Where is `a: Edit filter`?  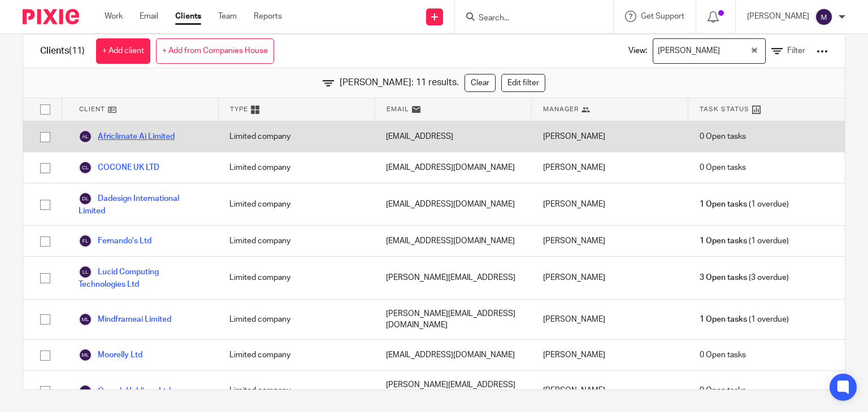
a: Edit filter is located at coordinates (523, 83).